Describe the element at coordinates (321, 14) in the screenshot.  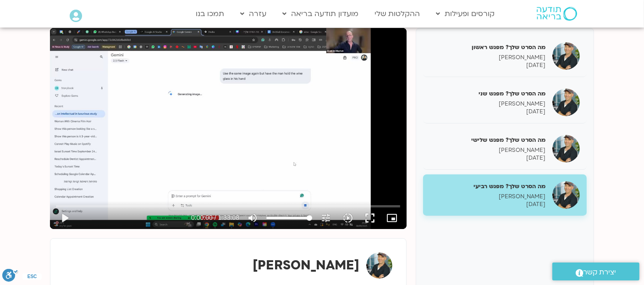
I see `a: מועדון תודעה בריאה` at that location.